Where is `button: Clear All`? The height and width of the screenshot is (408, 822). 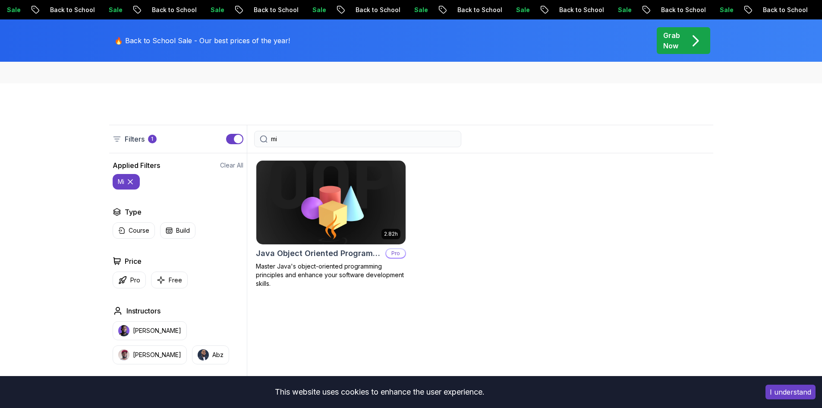
button: Clear All is located at coordinates (232, 165).